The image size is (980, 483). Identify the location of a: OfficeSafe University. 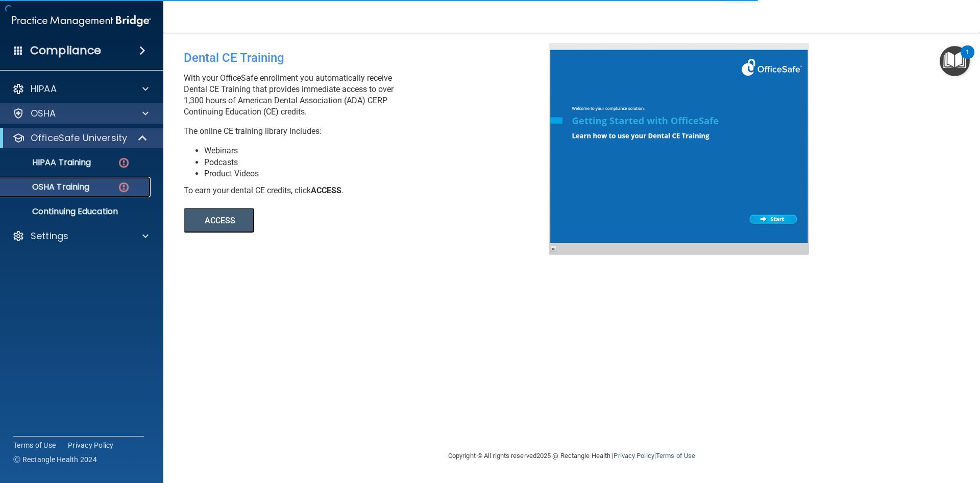
(80, 138).